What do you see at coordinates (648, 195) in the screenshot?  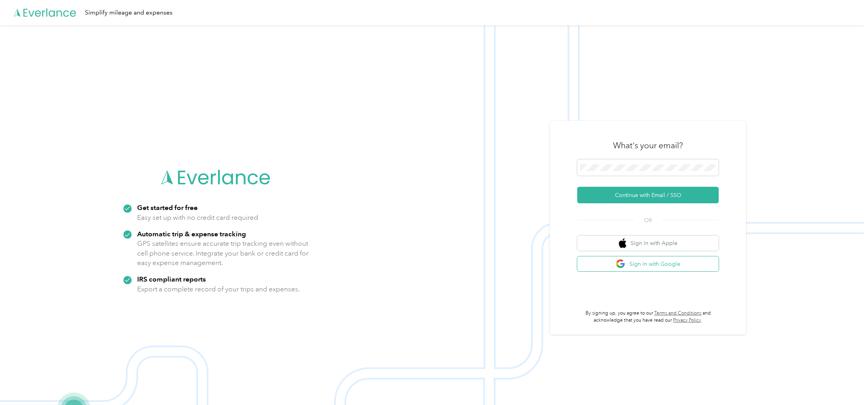 I see `button: Continue with Email / SSO` at bounding box center [648, 195].